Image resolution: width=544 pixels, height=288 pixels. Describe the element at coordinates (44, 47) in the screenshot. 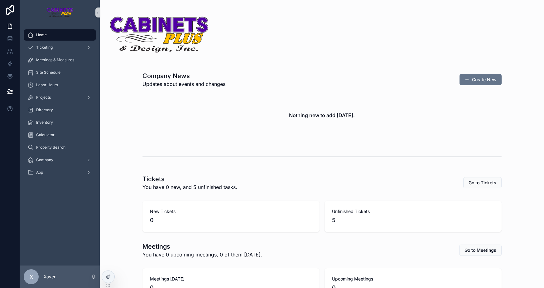

I see `span: Ticketing` at that location.